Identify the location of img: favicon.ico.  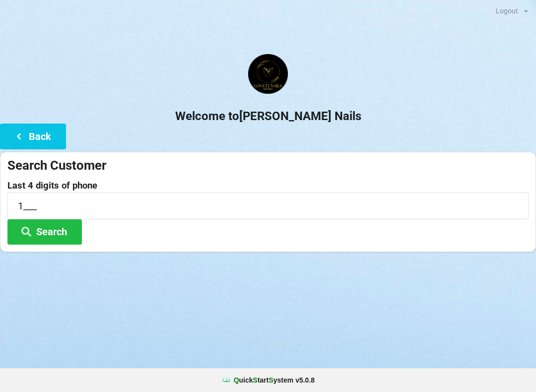
(226, 380).